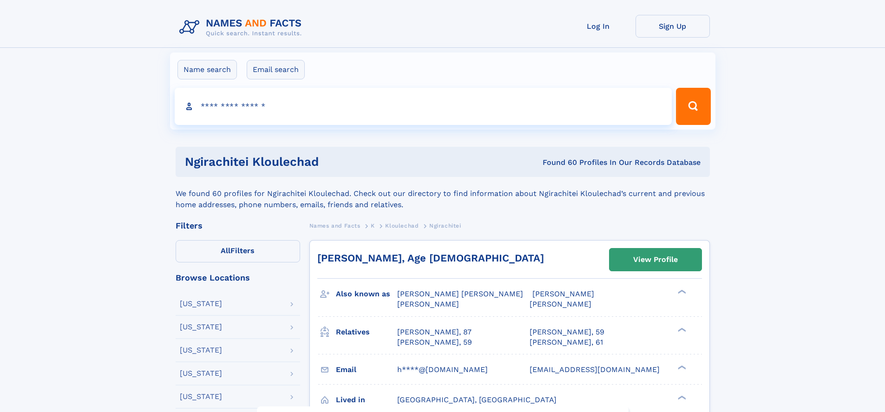 The height and width of the screenshot is (412, 885). Describe the element at coordinates (656, 260) in the screenshot. I see `a: View Profile` at that location.